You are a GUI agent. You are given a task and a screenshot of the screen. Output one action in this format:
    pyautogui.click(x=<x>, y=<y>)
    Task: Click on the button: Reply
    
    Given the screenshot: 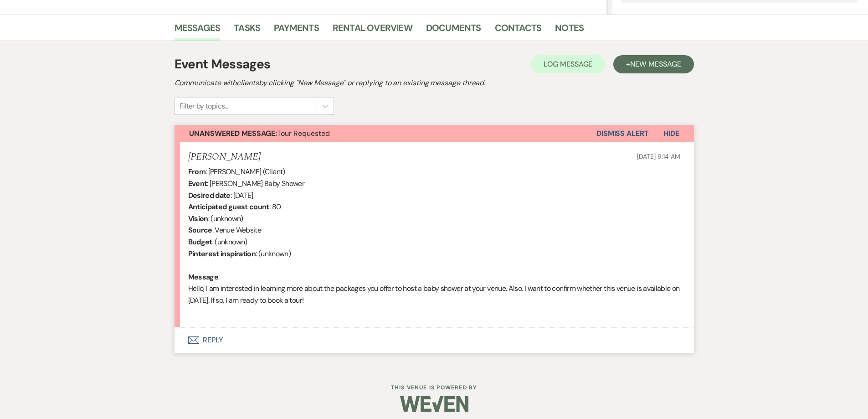 What is the action you would take?
    pyautogui.click(x=435, y=340)
    